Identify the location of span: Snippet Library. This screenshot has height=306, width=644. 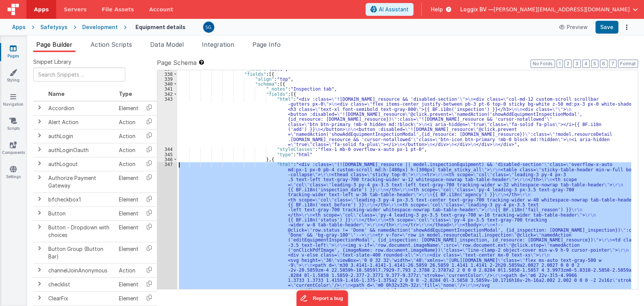
(52, 62).